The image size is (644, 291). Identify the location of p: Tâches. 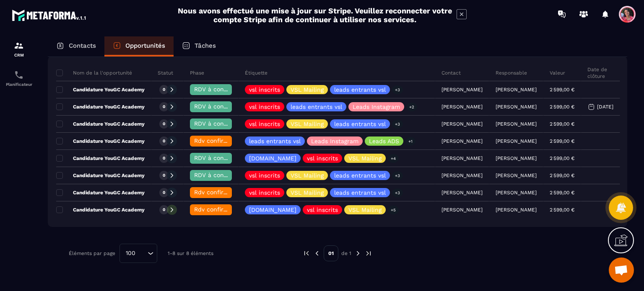
(205, 46).